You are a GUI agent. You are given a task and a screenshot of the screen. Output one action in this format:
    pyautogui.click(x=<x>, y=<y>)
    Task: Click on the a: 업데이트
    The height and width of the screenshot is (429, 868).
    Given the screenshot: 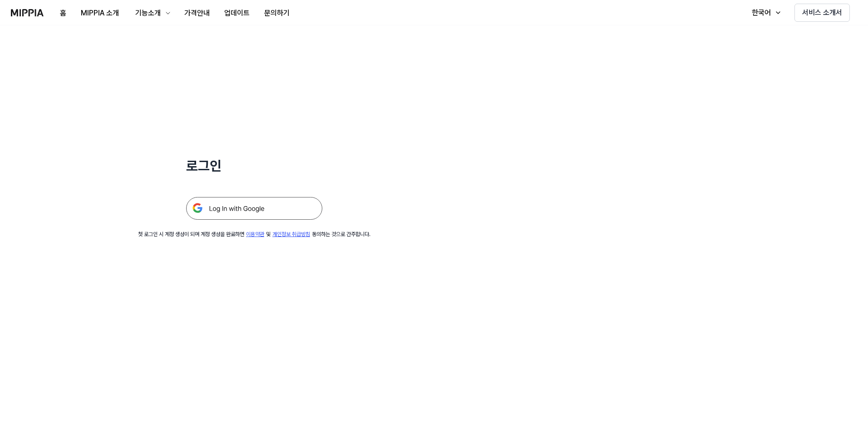 What is the action you would take?
    pyautogui.click(x=237, y=13)
    